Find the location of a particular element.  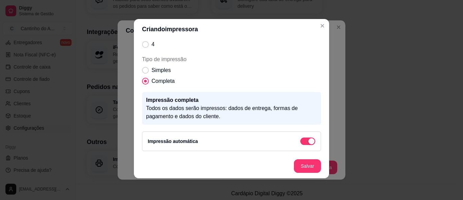

header: Criando impressora is located at coordinates (232, 29).